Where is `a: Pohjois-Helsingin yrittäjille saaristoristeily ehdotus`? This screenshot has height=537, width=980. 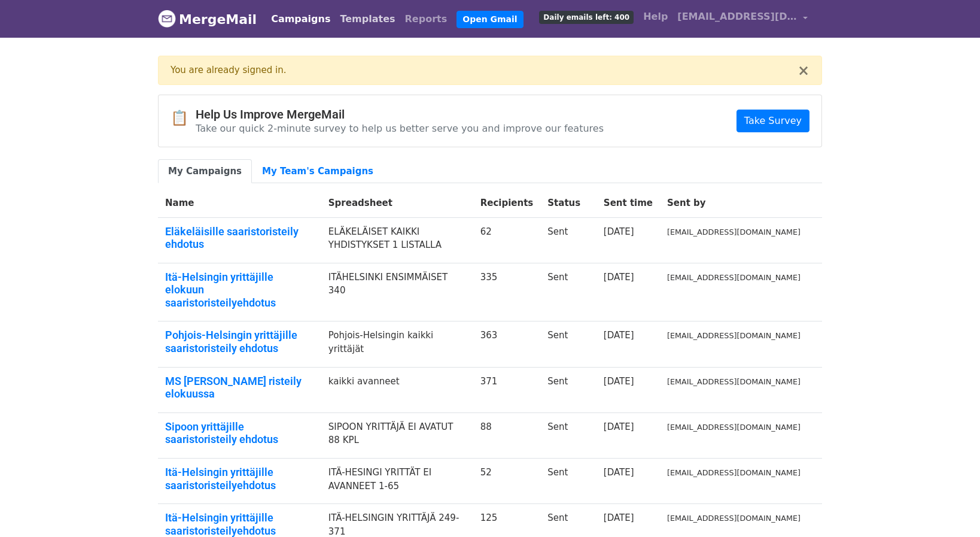
a: Pohjois-Helsingin yrittäjille saaristoristeily ehdotus is located at coordinates (239, 341).